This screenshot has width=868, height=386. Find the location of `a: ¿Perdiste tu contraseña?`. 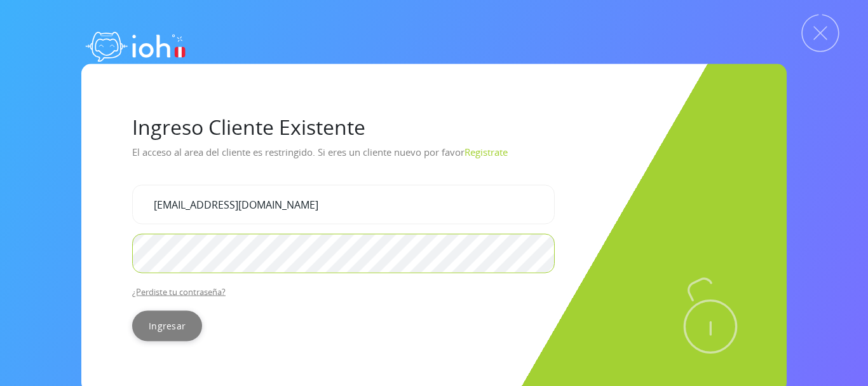

a: ¿Perdiste tu contraseña? is located at coordinates (178, 292).